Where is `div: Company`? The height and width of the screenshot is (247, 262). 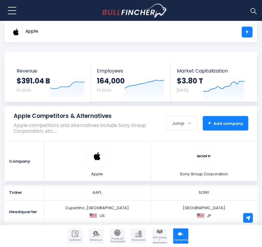
div: Company is located at coordinates (24, 161).